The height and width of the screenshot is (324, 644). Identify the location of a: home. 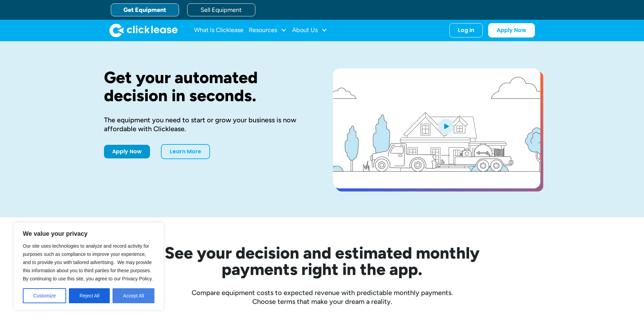
(144, 30).